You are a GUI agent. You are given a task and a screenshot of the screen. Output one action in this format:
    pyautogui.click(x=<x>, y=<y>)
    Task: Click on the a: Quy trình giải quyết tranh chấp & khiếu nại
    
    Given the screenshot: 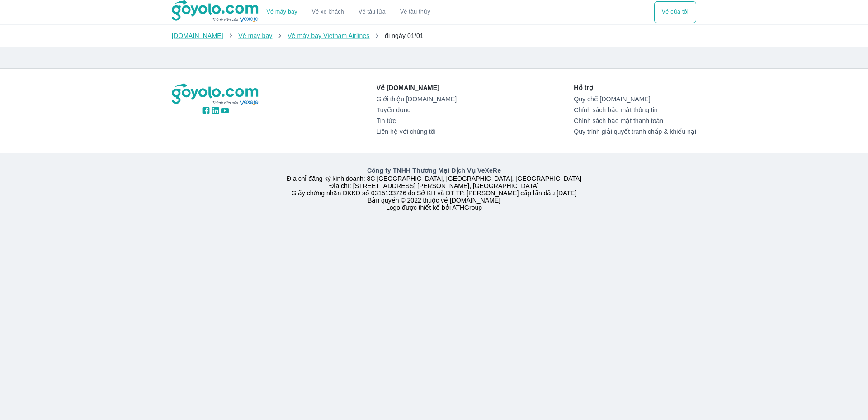 What is the action you would take?
    pyautogui.click(x=635, y=131)
    